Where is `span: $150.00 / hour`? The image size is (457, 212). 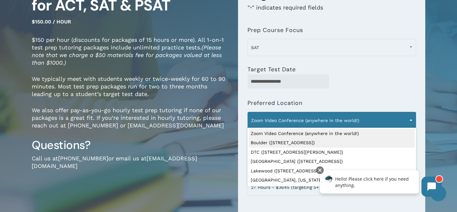
span: $150.00 / hour is located at coordinates (51, 22).